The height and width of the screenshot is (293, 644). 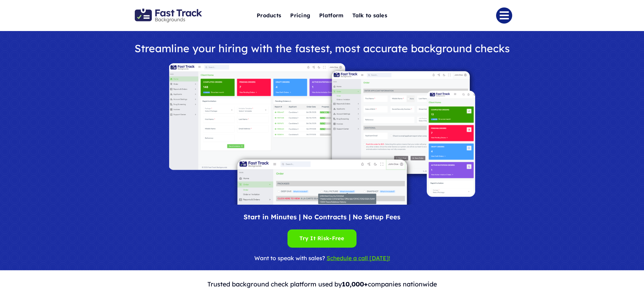 I want to click on a: Link to #, so click(x=504, y=16).